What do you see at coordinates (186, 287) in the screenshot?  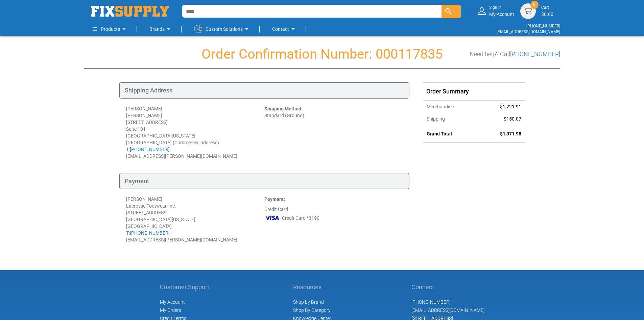 I see `h5: Customer Support` at bounding box center [186, 287].